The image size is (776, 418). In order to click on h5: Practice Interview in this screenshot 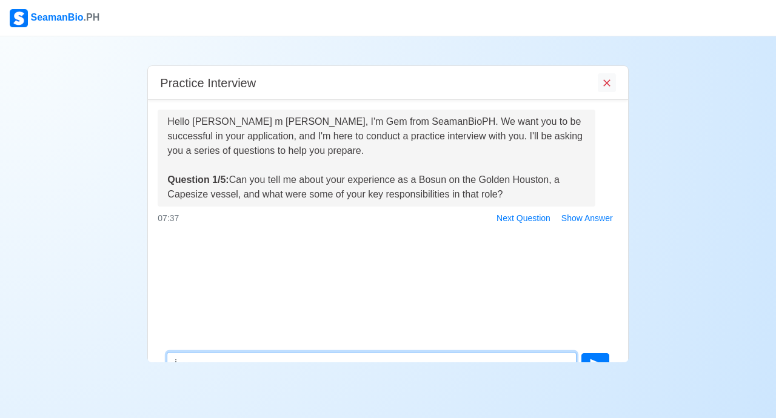, I will do `click(208, 83)`.